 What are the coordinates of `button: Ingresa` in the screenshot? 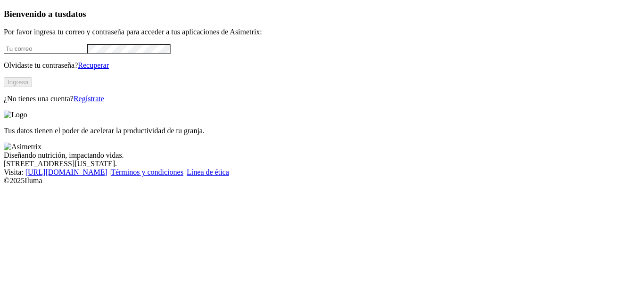 It's located at (18, 82).